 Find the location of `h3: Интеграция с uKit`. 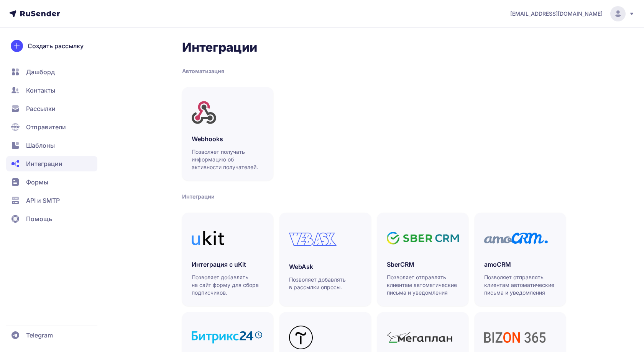

h3: Интеграция с uKit is located at coordinates (228, 265).